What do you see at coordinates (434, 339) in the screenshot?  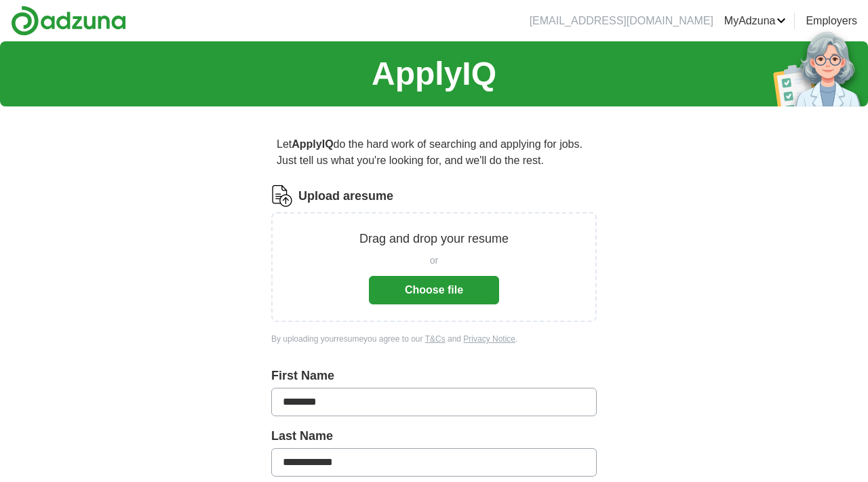 I see `div: By uploading your resume you agree to our and .` at bounding box center [434, 339].